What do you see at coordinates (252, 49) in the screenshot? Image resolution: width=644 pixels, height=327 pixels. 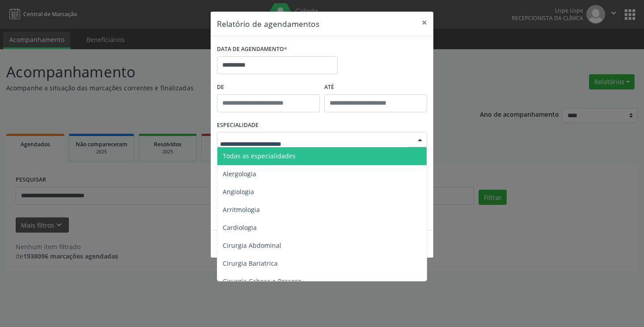 I see `label: DATA DE AGENDAMENTO` at bounding box center [252, 49].